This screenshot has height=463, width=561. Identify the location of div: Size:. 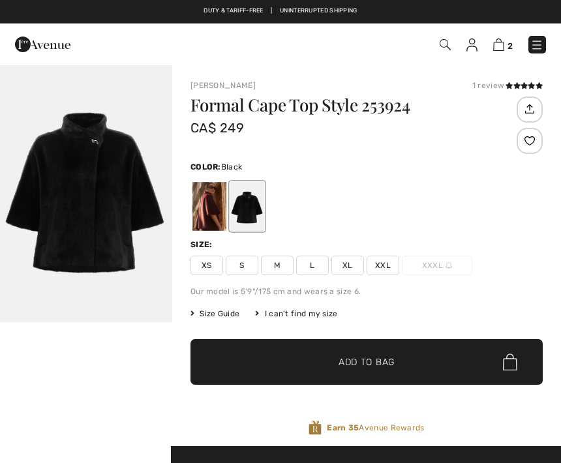
(203, 245).